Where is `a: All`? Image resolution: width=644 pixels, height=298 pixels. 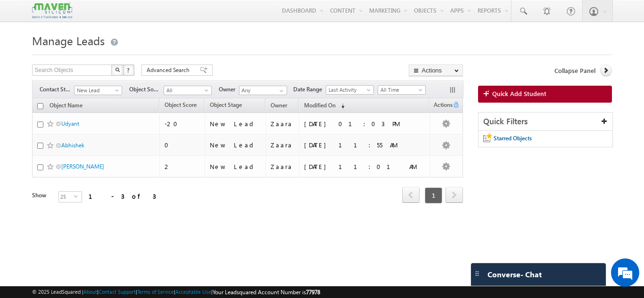
a: All is located at coordinates (188, 90).